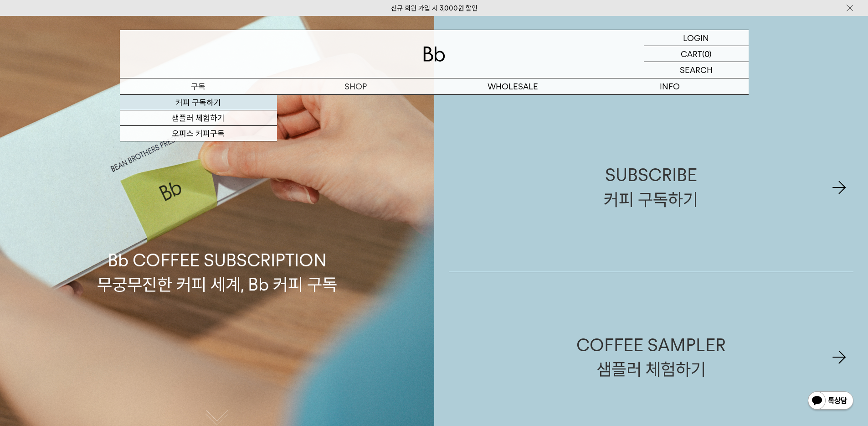 The image size is (868, 426). What do you see at coordinates (697, 38) in the screenshot?
I see `a: LOGIN` at bounding box center [697, 38].